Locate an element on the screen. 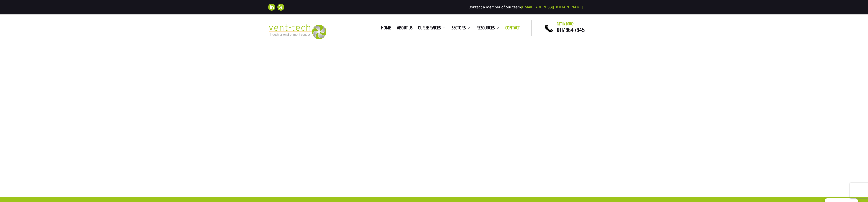 The height and width of the screenshot is (202, 868). a: Resources is located at coordinates (488, 29).